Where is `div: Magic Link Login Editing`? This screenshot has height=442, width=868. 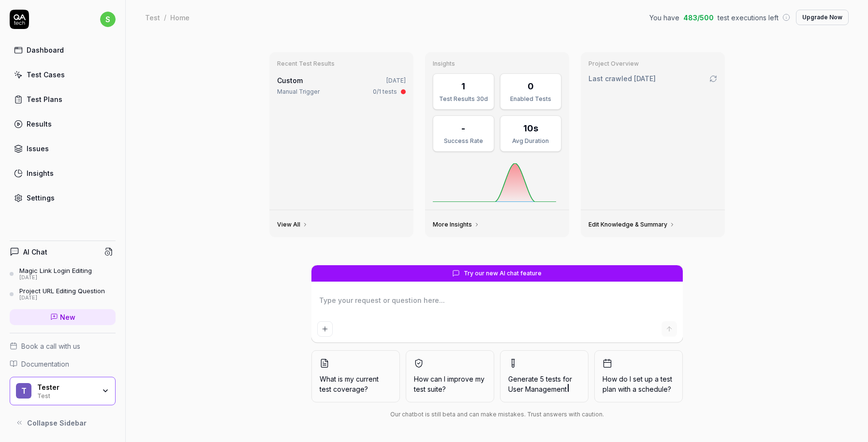
div: Magic Link Login Editing is located at coordinates (56, 271).